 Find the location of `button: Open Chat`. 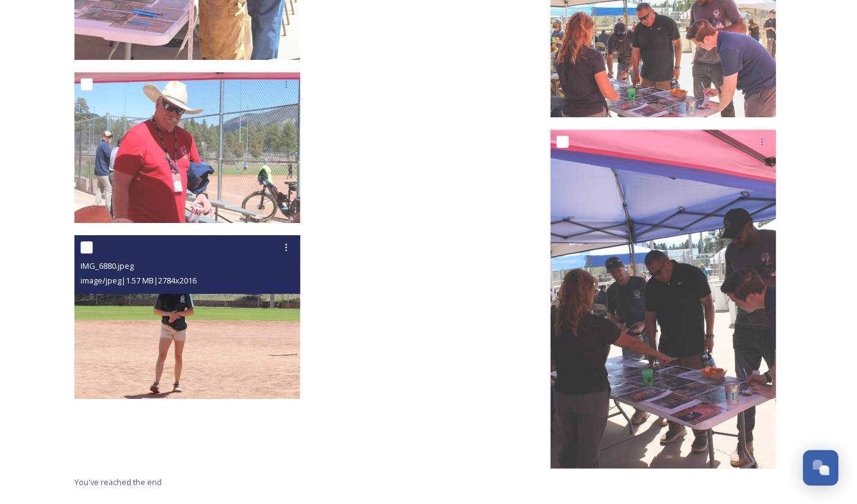

button: Open Chat is located at coordinates (821, 467).